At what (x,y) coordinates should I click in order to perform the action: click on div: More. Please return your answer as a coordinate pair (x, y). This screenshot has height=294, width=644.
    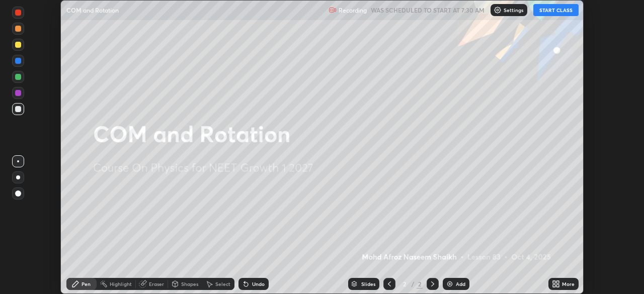
    Looking at the image, I should click on (568, 285).